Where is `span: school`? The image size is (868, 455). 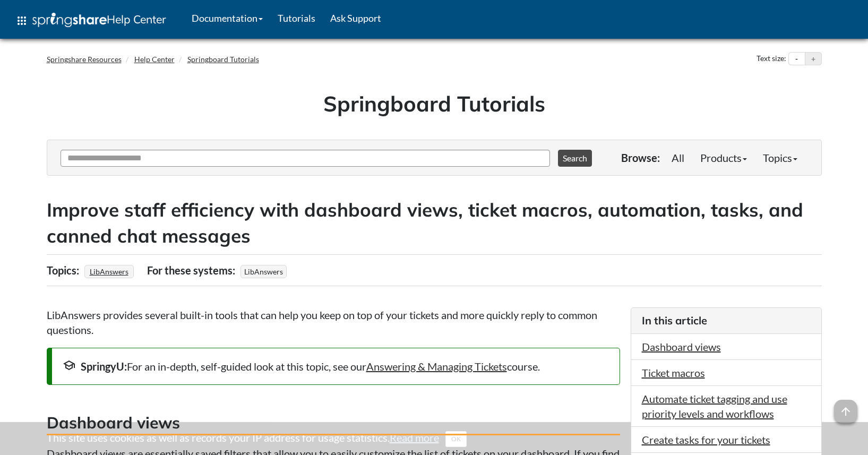 span: school is located at coordinates (69, 365).